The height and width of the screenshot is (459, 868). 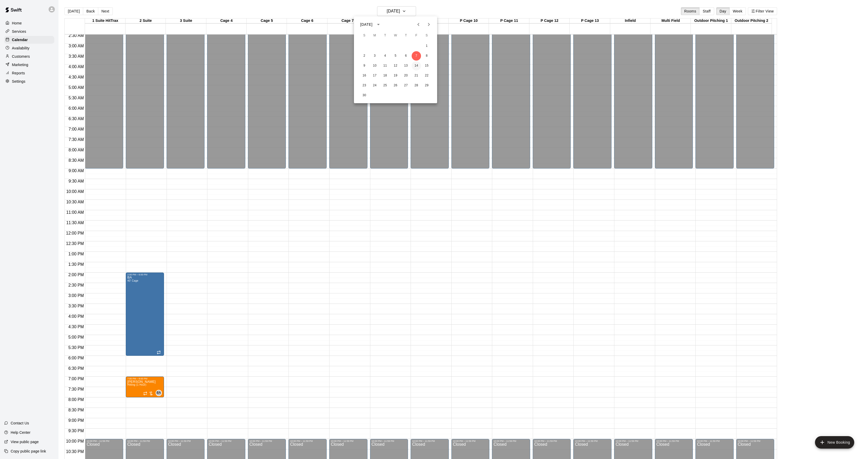 I want to click on button: 3, so click(x=375, y=56).